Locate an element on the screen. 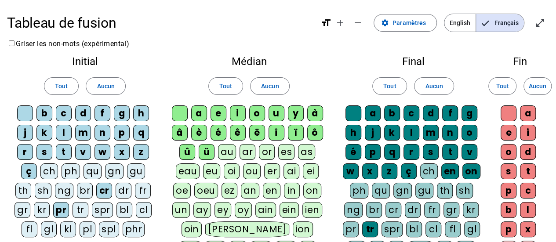 Image resolution: width=556 pixels, height=242 pixels. h2: Final is located at coordinates (413, 62).